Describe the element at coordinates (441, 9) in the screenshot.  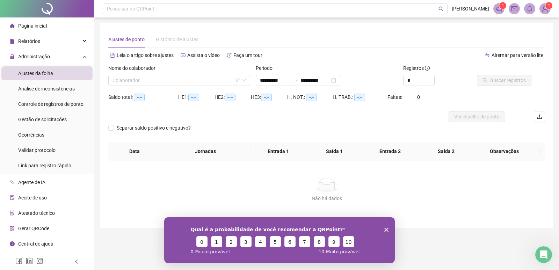
I see `span: search` at that location.